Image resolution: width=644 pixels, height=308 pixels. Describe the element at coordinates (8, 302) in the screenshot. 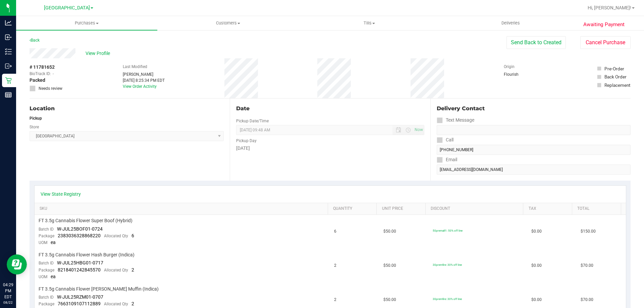

I see `p: 08/22` at that location.